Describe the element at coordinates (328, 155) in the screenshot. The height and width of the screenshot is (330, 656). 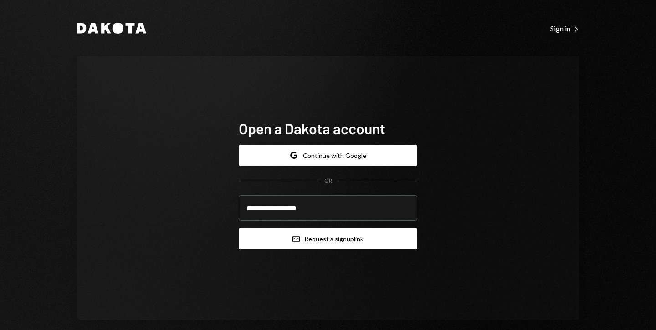
I see `button: Continue with Google` at that location.